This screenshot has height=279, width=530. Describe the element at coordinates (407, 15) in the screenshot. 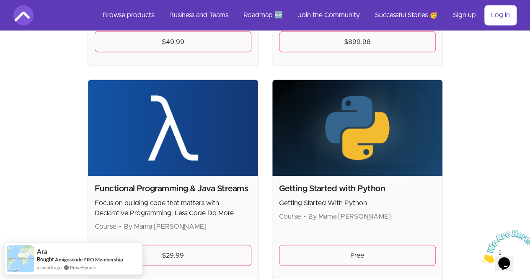

I see `a: Successful Stories 🥳` at that location.